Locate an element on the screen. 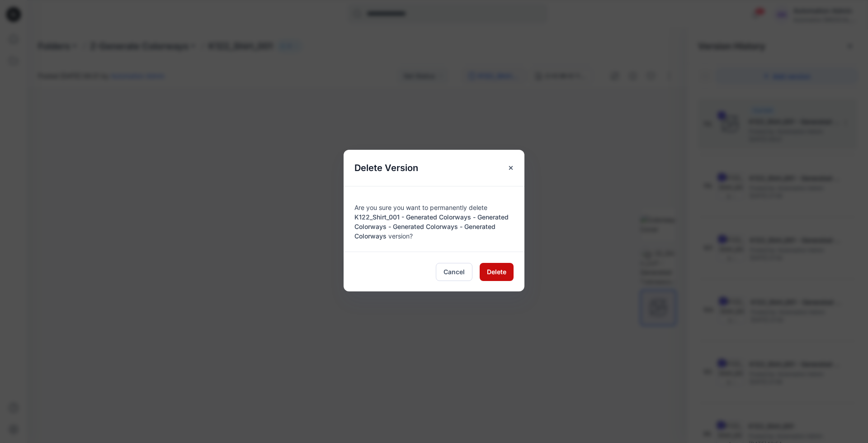 This screenshot has width=868, height=443. h5: Delete Version is located at coordinates (386, 168).